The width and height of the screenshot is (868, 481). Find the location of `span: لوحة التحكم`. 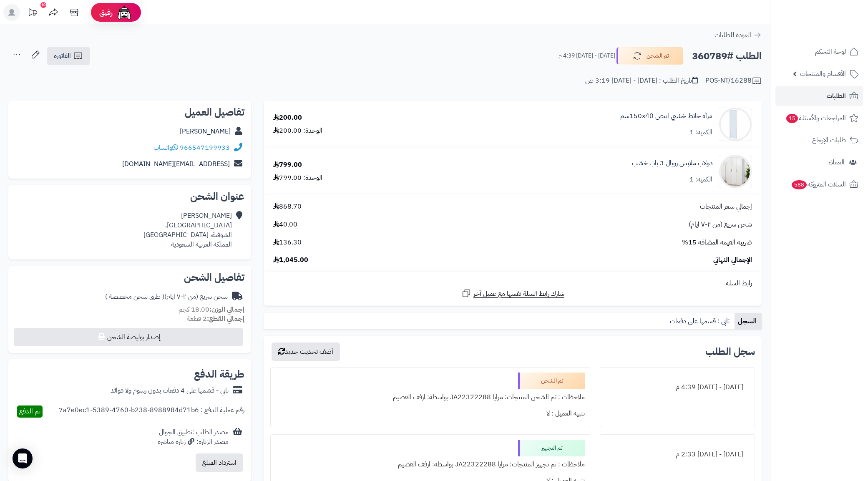

span: لوحة التحكم is located at coordinates (831, 52).